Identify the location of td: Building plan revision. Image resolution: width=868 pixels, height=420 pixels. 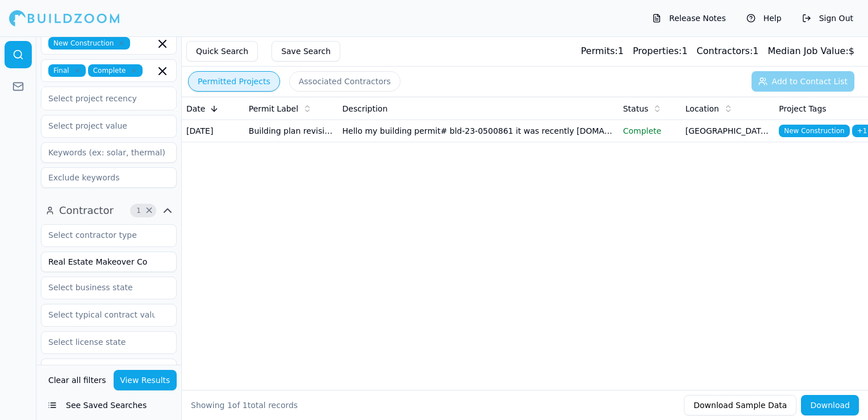
(291, 131).